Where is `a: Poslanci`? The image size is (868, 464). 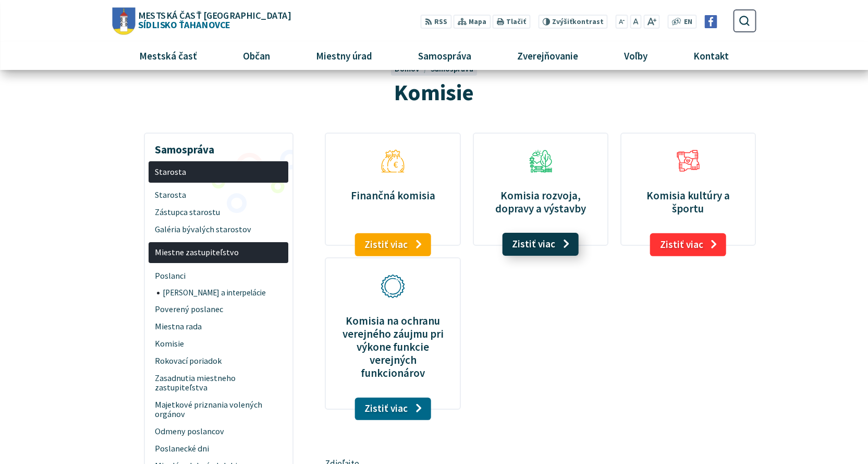
a: Poslanci is located at coordinates (219, 276).